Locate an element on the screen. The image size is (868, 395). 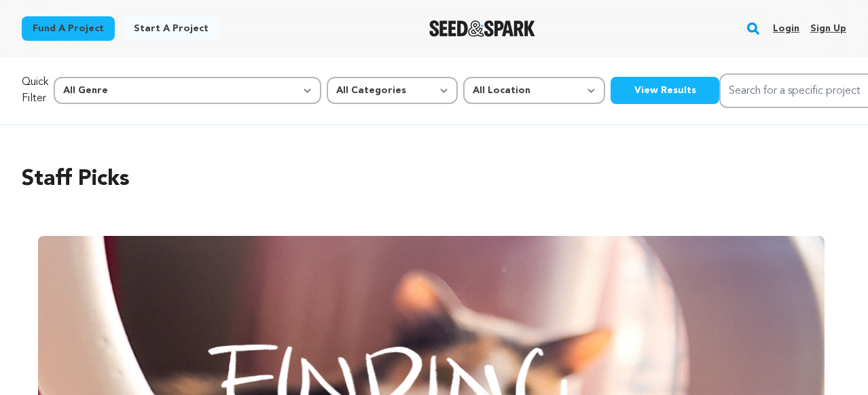
a: Sign up is located at coordinates (828, 29).